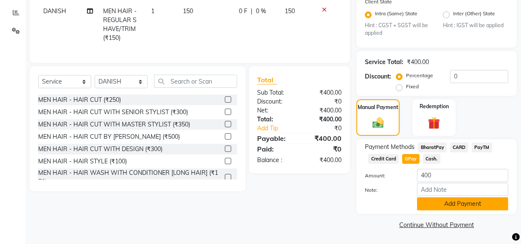 This screenshot has width=521, height=244. Describe the element at coordinates (276, 110) in the screenshot. I see `div: Net:` at that location.